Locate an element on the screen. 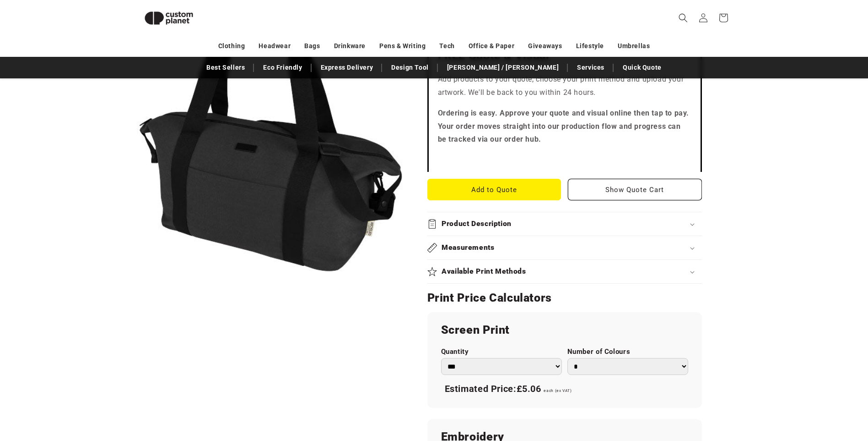 The height and width of the screenshot is (441, 868). h2: Measurements is located at coordinates (468, 247).